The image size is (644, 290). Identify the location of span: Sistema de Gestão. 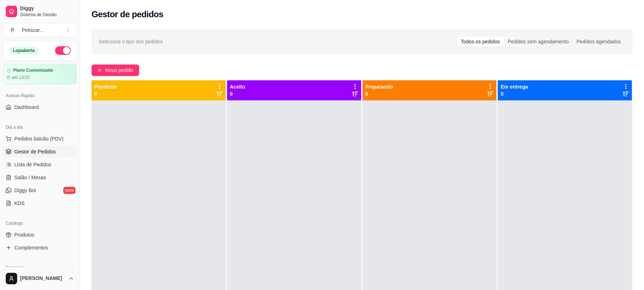
(47, 15).